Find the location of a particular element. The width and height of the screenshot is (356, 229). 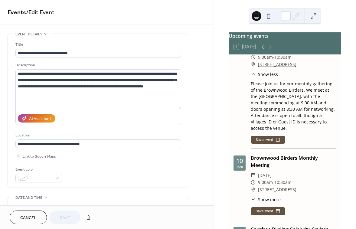

div: Event color is located at coordinates (38, 169).